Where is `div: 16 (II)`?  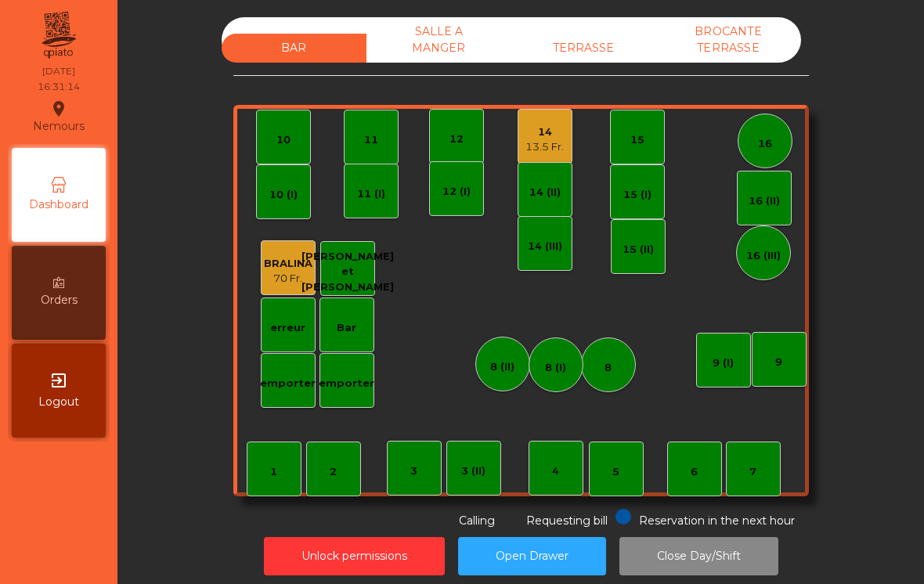
div: 16 (II) is located at coordinates (764, 201).